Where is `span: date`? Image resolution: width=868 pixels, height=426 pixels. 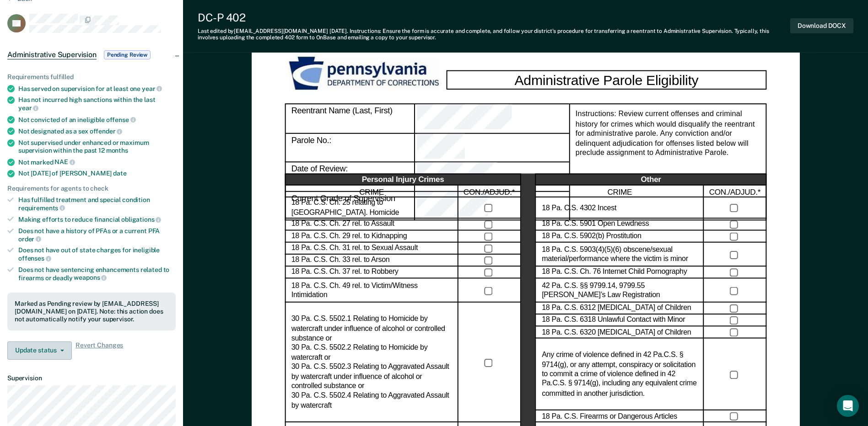
span: date is located at coordinates (119, 173).